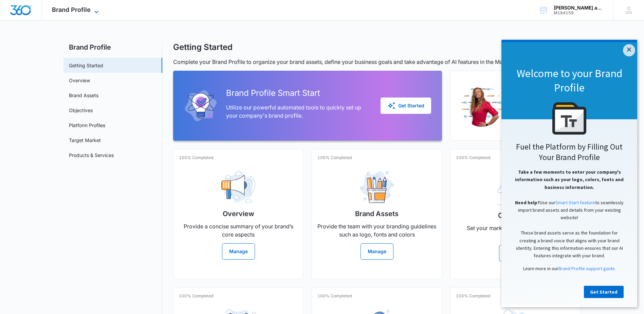 This screenshot has width=644, height=314. I want to click on p: Learn more in our, so click(68, 229).